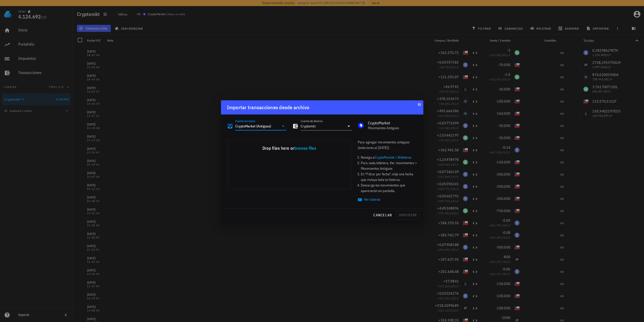 Image resolution: width=644 pixels, height=322 pixels. Describe the element at coordinates (268, 107) in the screenshot. I see `div: Importar transacciones desde archivo` at that location.